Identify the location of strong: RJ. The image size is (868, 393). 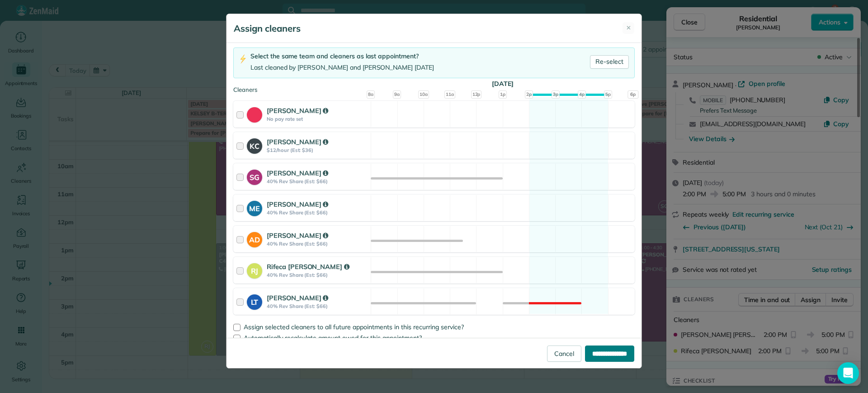
(255, 270).